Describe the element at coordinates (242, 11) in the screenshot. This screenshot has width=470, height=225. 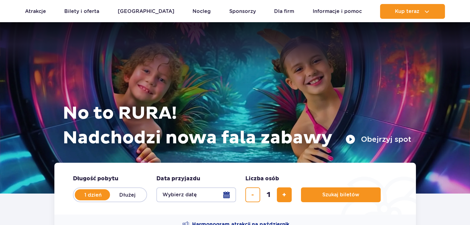
I see `a: Sponsorzy` at that location.